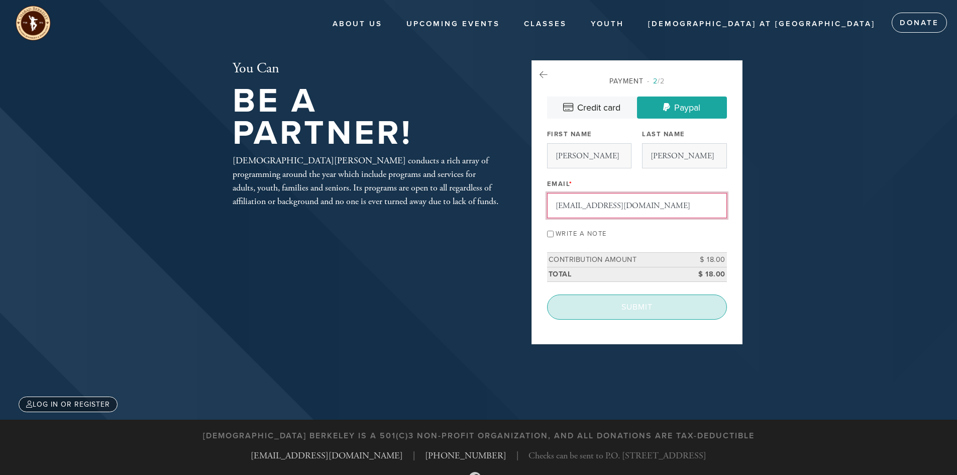  I want to click on h2: You Can, so click(366, 69).